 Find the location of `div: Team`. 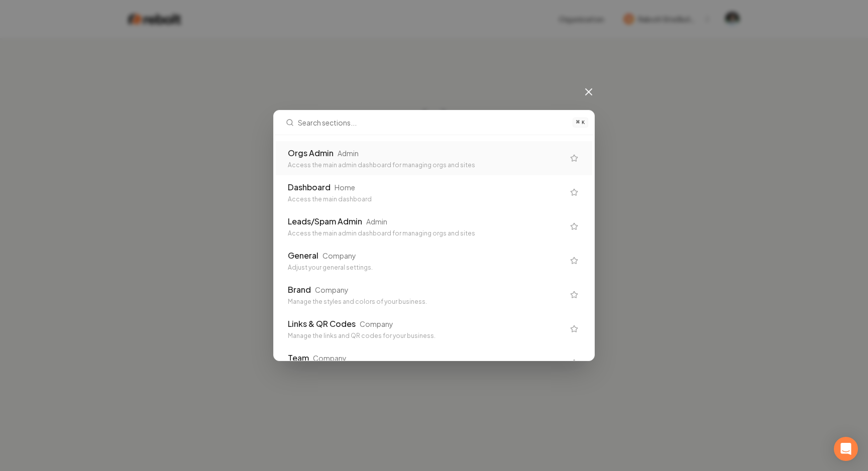

div: Team is located at coordinates (299, 358).